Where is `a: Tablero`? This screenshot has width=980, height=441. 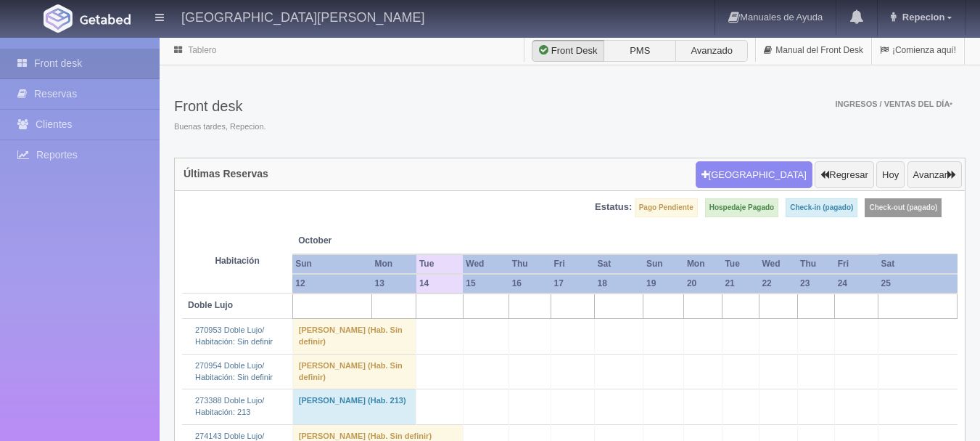 a: Tablero is located at coordinates (202, 50).